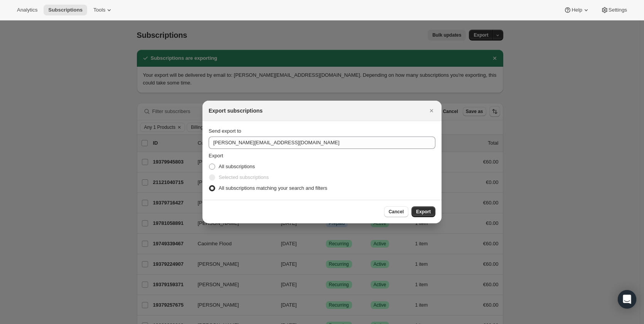  What do you see at coordinates (236, 111) in the screenshot?
I see `h2: Export subscriptions` at bounding box center [236, 111].